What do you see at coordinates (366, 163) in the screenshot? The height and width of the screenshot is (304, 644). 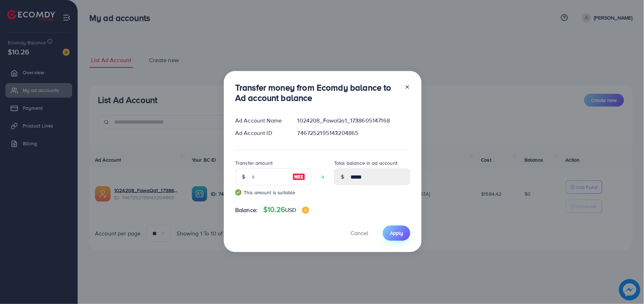 I see `label: Total balance in ad account` at bounding box center [366, 163].